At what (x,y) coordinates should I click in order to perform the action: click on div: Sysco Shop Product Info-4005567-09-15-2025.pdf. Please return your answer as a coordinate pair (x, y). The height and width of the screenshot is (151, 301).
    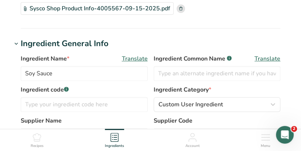
    Looking at the image, I should click on (97, 9).